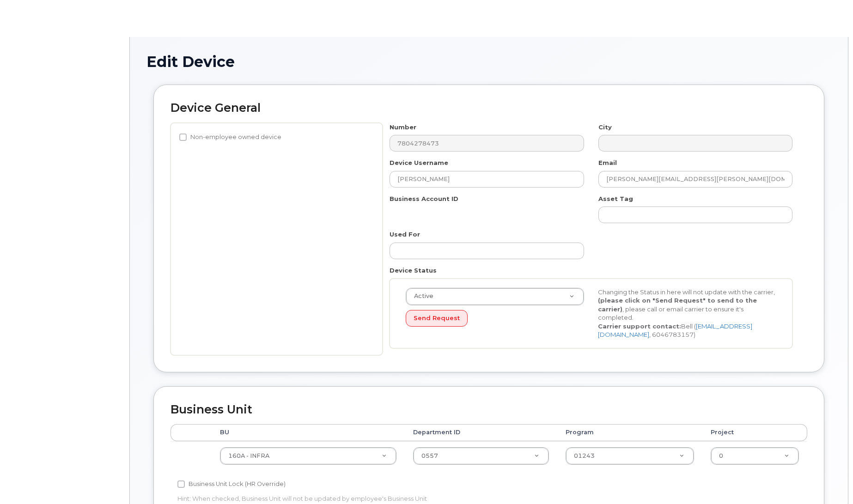  I want to click on label: City, so click(605, 127).